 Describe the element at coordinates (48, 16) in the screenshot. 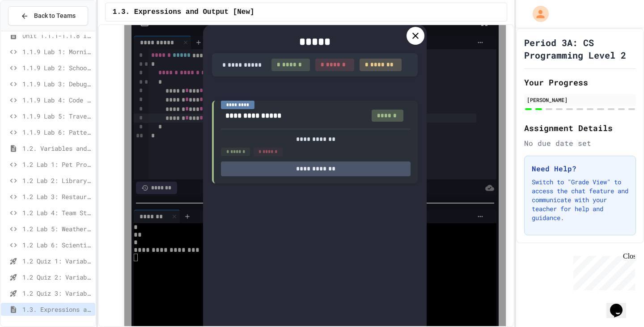

I see `button: Back to Teams` at that location.